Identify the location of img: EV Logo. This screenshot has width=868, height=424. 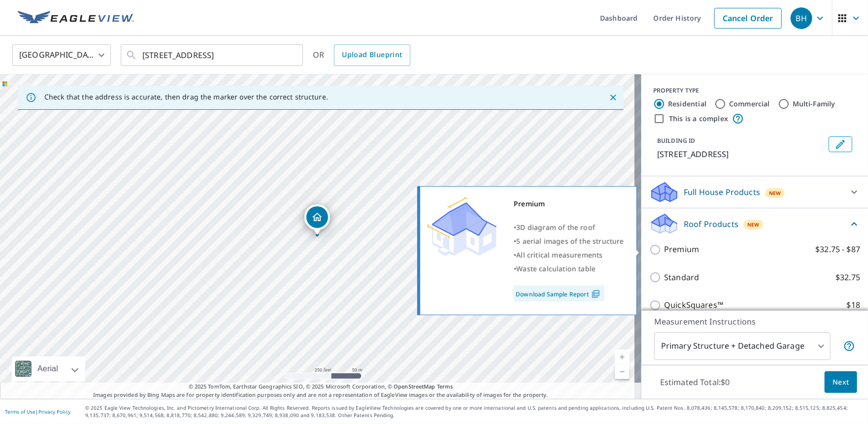
(76, 18).